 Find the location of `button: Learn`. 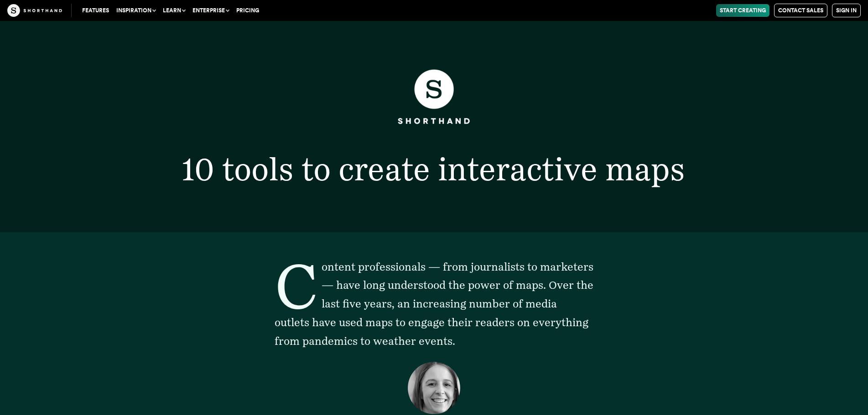

button: Learn is located at coordinates (174, 10).